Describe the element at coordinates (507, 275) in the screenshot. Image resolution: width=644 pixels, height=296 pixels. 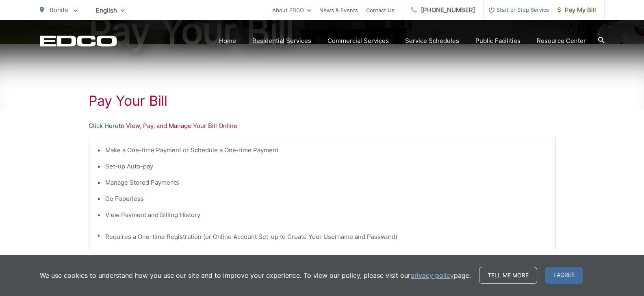
I see `a: Tell me more` at that location.